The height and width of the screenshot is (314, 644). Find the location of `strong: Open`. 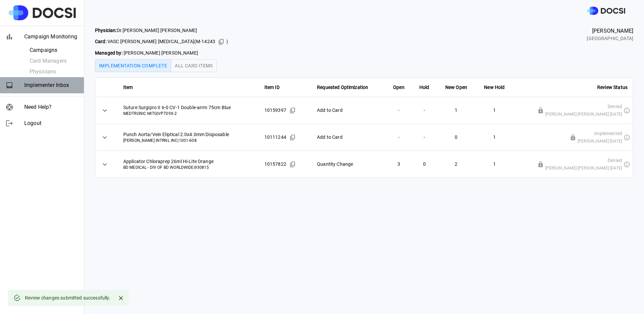

strong: Open is located at coordinates (399, 87).